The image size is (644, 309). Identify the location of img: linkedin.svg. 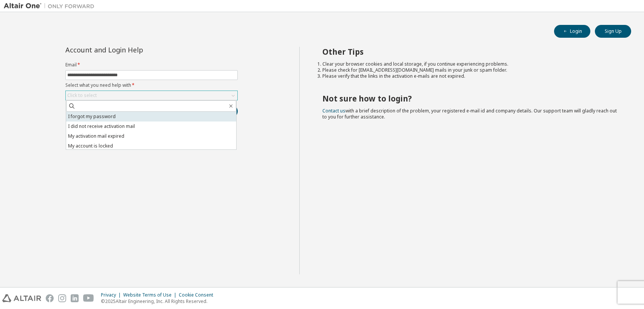
(74, 298).